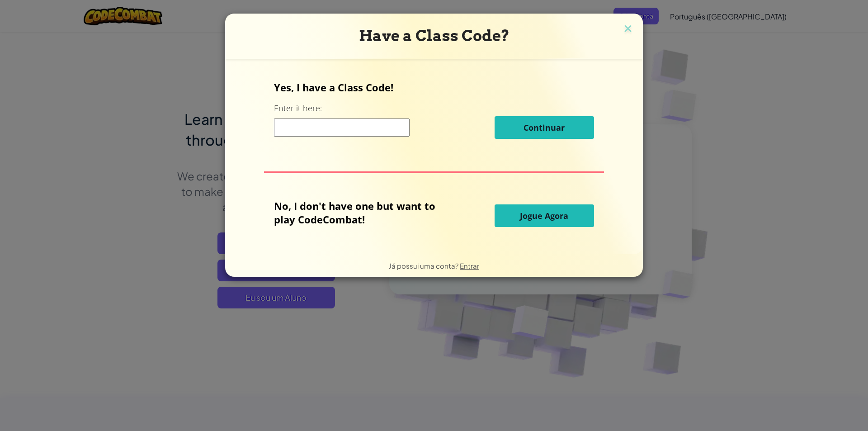  I want to click on p: No, I don't have one but want to play CodeCombat!, so click(361, 213).